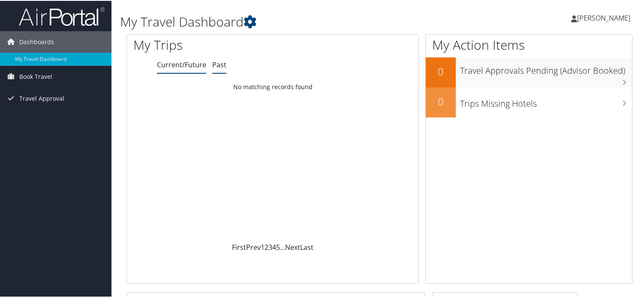  What do you see at coordinates (270, 246) in the screenshot?
I see `a: 3` at bounding box center [270, 246].